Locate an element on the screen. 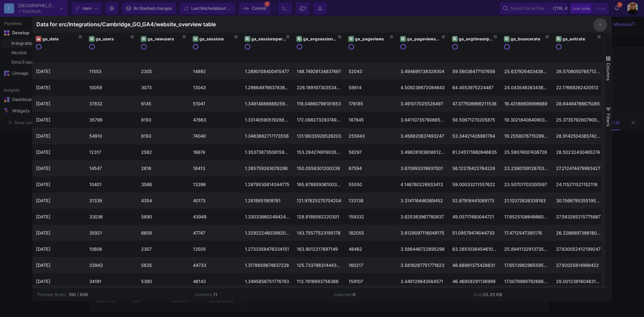  div: 46143 is located at coordinates (215, 282).